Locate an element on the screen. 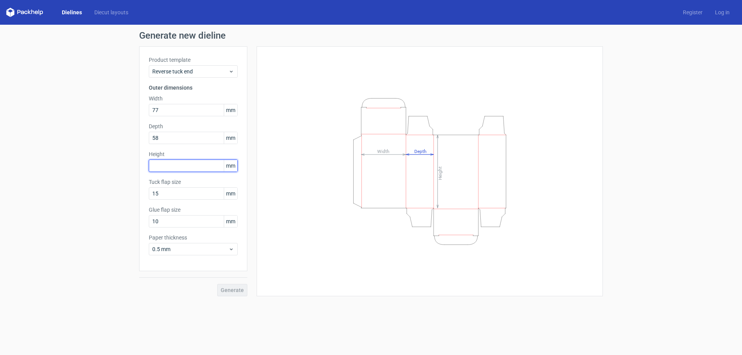  span: 0.5 mm is located at coordinates (190, 249).